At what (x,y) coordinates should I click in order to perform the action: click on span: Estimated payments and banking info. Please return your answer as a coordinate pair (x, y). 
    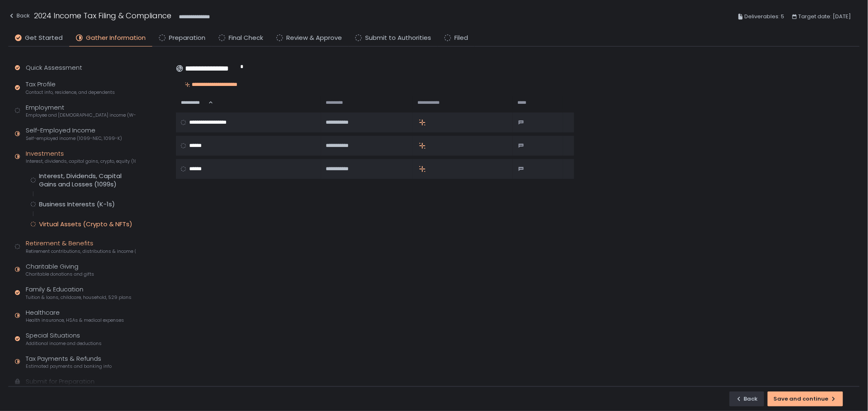
    Looking at the image, I should click on (68, 366).